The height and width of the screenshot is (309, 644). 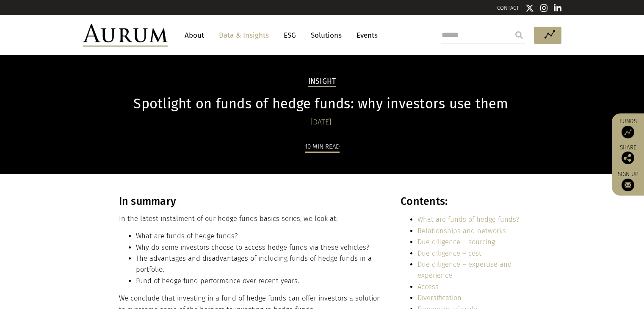 I want to click on a: Due diligence – expertise and experience, so click(x=465, y=269).